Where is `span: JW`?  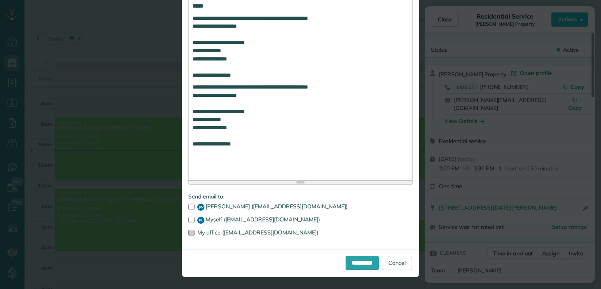 span: JW is located at coordinates (201, 207).